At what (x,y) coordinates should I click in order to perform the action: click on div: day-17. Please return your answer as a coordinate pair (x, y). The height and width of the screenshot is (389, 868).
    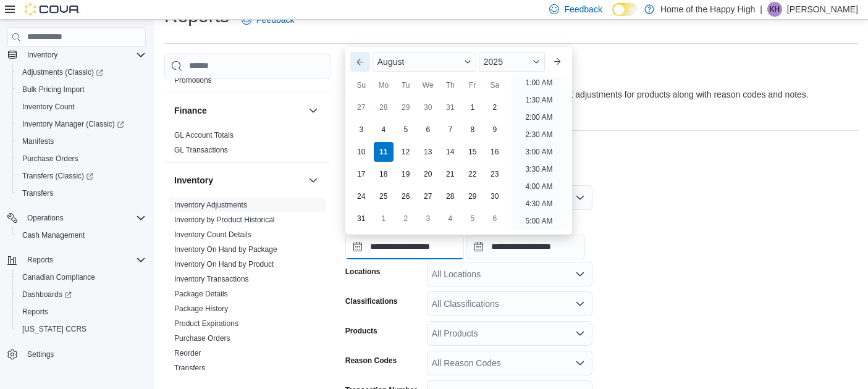
    Looking at the image, I should click on (361, 174).